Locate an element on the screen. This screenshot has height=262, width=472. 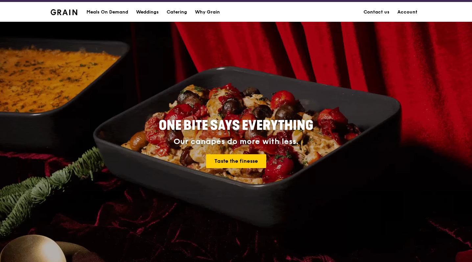
a: Weddings is located at coordinates (147, 12).